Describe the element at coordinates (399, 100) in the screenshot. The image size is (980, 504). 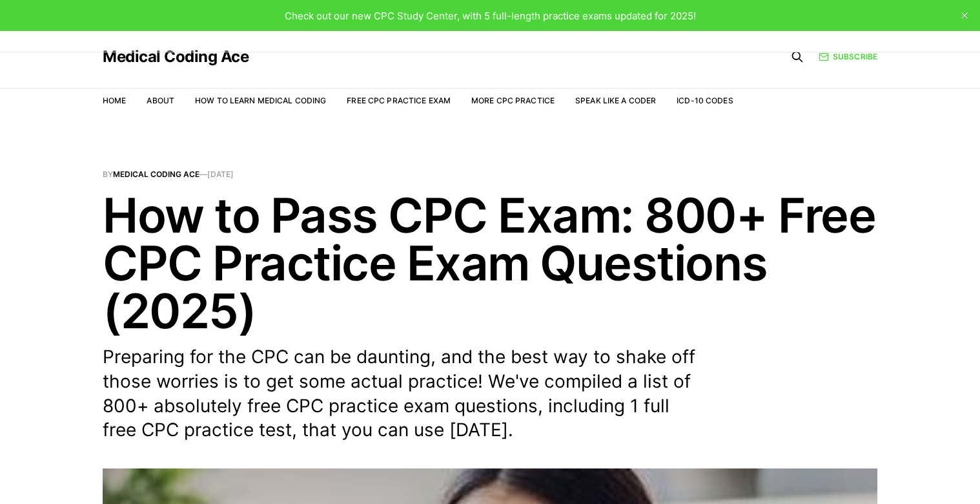
I see `a: Free CPC Practice Exam` at that location.